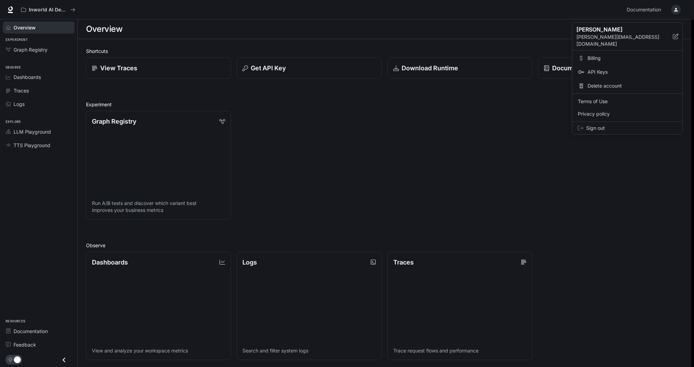 Image resolution: width=694 pixels, height=367 pixels. I want to click on span: API Keys, so click(632, 72).